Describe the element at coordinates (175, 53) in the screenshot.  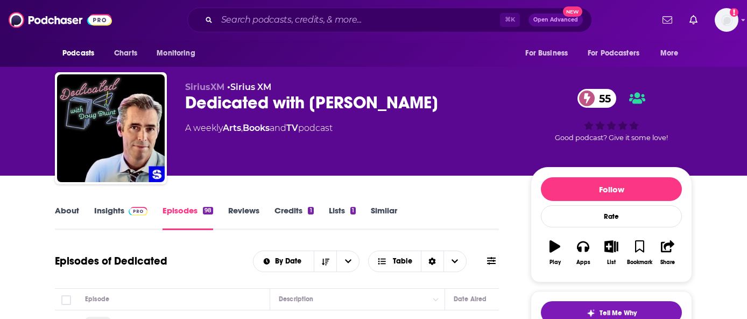
I see `span: Monitoring` at that location.